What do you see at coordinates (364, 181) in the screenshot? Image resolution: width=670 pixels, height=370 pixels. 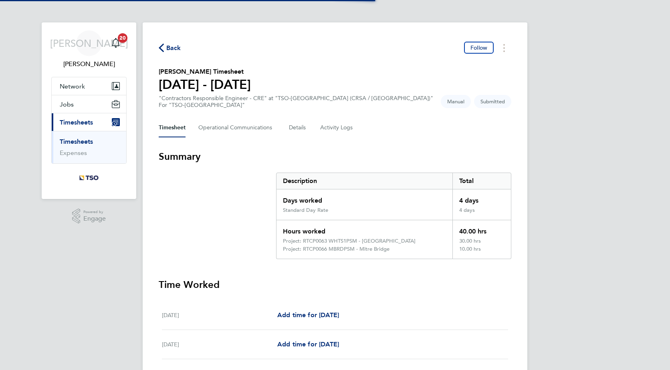 I see `div: Description` at bounding box center [364, 181].